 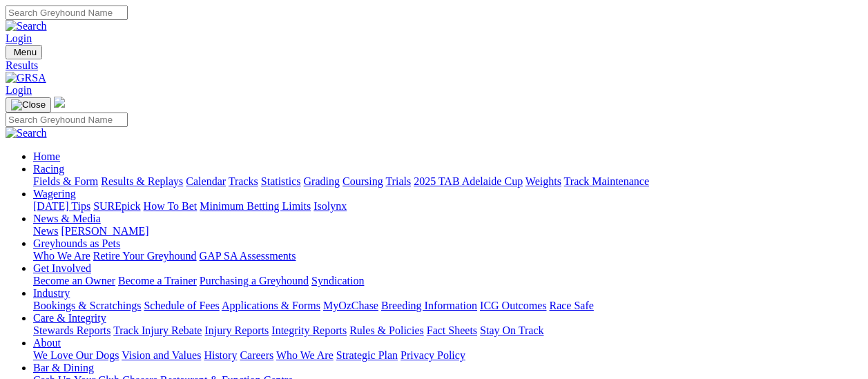 I want to click on a: Bar & Dining, so click(x=64, y=367).